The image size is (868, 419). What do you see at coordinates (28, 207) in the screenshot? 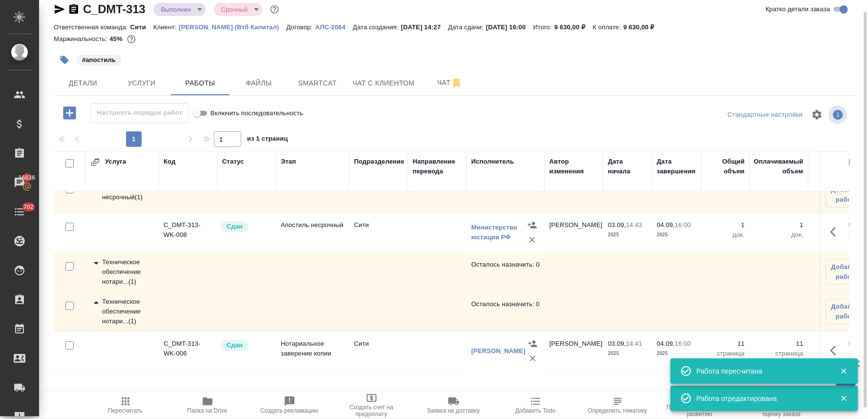
I see `span: 702` at bounding box center [28, 207].